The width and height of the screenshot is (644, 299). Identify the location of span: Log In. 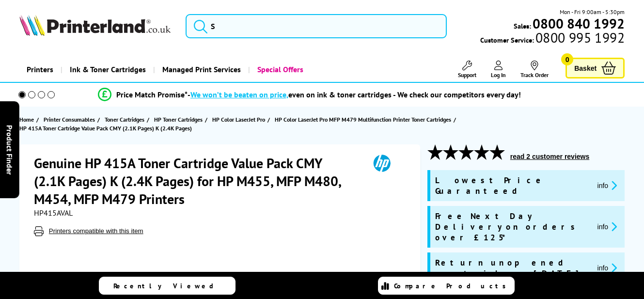
(498, 75).